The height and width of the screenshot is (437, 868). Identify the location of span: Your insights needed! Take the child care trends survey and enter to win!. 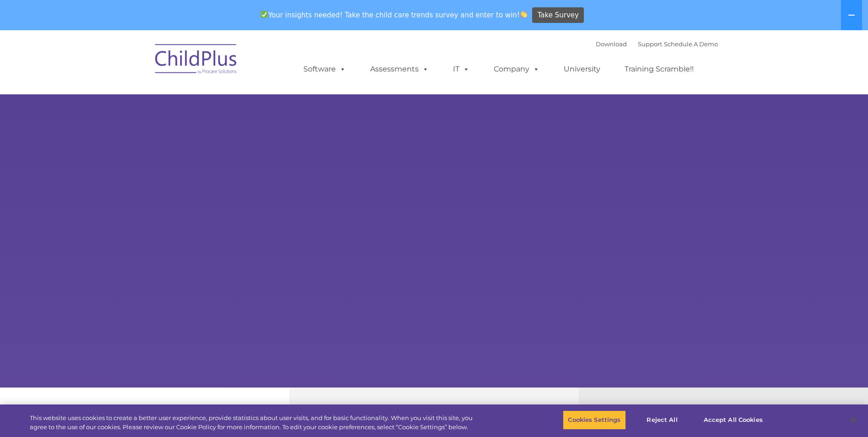
(394, 15).